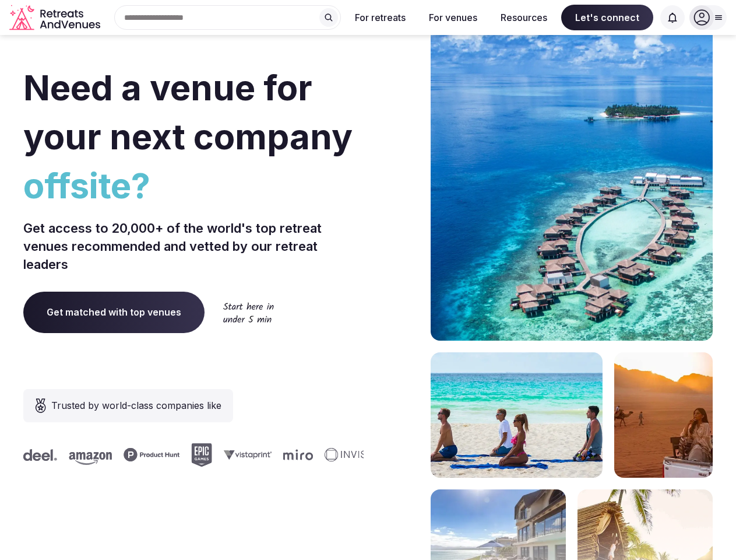 Image resolution: width=736 pixels, height=560 pixels. What do you see at coordinates (453, 17) in the screenshot?
I see `button: For venues` at bounding box center [453, 17].